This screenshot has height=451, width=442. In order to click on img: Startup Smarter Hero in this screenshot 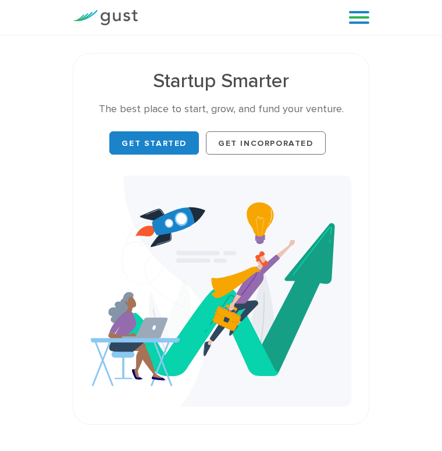, I will do `click(221, 291)`.